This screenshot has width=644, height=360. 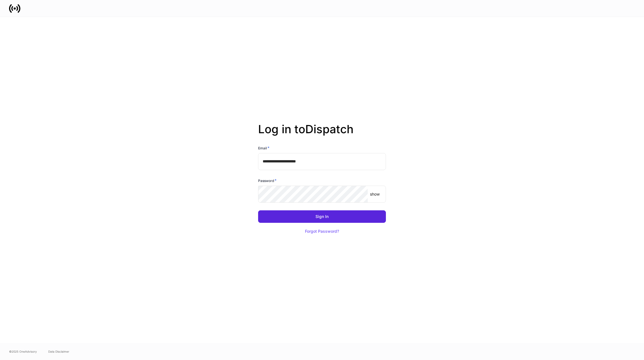 What do you see at coordinates (322, 231) in the screenshot?
I see `button: Forgot Password?` at bounding box center [322, 231].